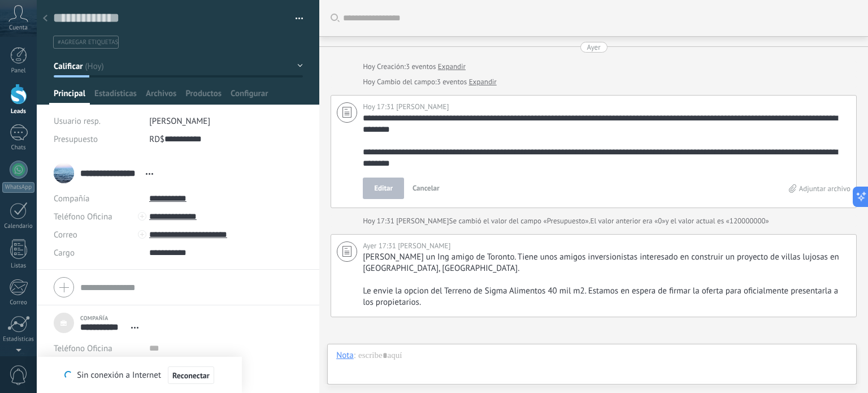 This screenshot has height=393, width=868. I want to click on div: Ayer 17:31, so click(380, 246).